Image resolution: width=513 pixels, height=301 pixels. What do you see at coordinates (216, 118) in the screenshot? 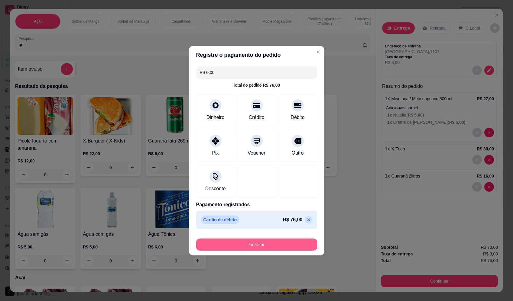
I see `div: Dinheiro` at bounding box center [216, 118].